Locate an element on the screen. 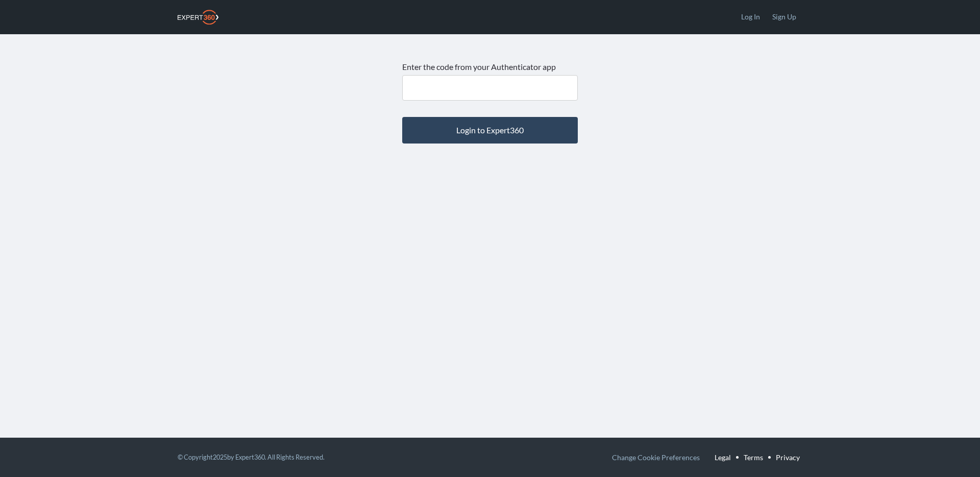 The height and width of the screenshot is (477, 980). a: Terms is located at coordinates (753, 457).